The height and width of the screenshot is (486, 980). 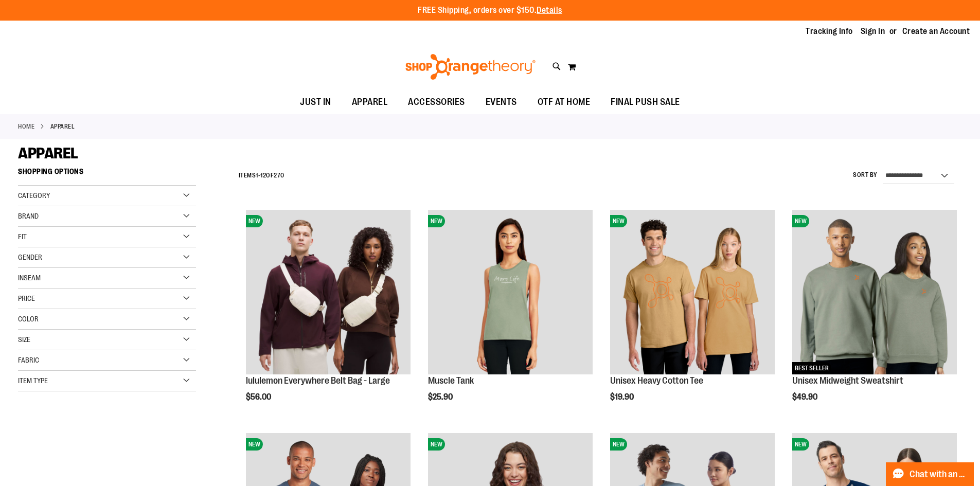 What do you see at coordinates (489, 10) in the screenshot?
I see `p: FREE Shipping, orders over $150.` at bounding box center [489, 10].